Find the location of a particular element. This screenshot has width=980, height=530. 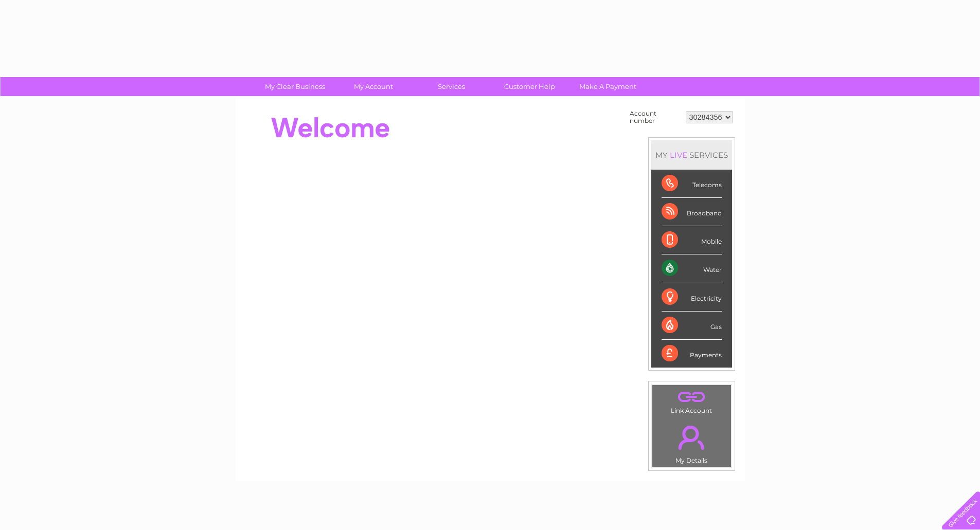

div: Broadband is located at coordinates (691, 212).